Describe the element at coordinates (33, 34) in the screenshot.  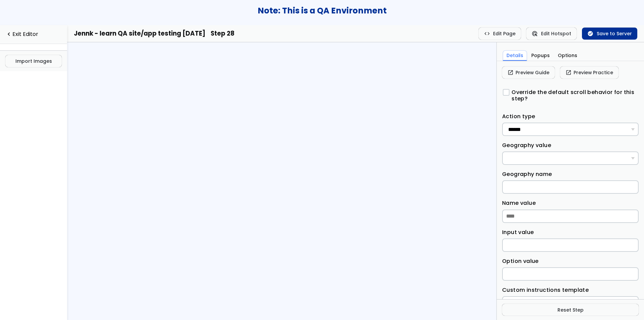
I see `a: navigate_beforeExit Editor` at that location.